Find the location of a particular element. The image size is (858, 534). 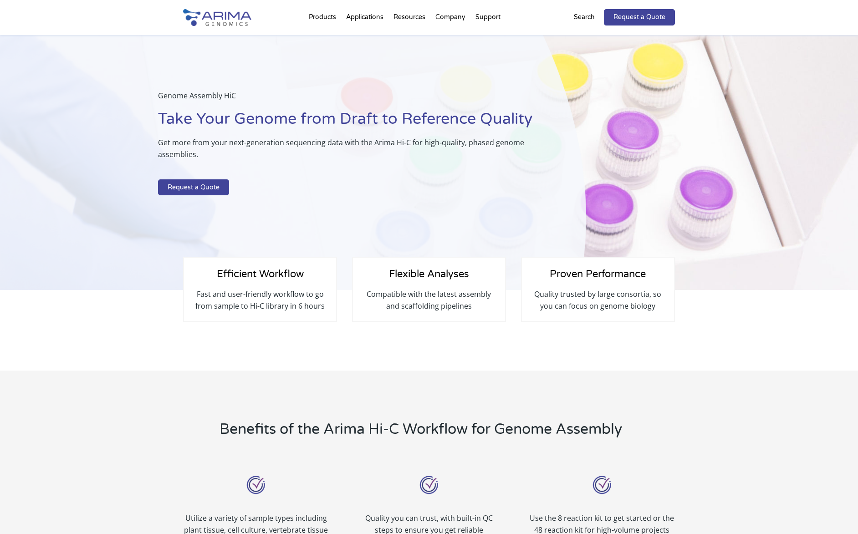

p: Search is located at coordinates (584, 17).